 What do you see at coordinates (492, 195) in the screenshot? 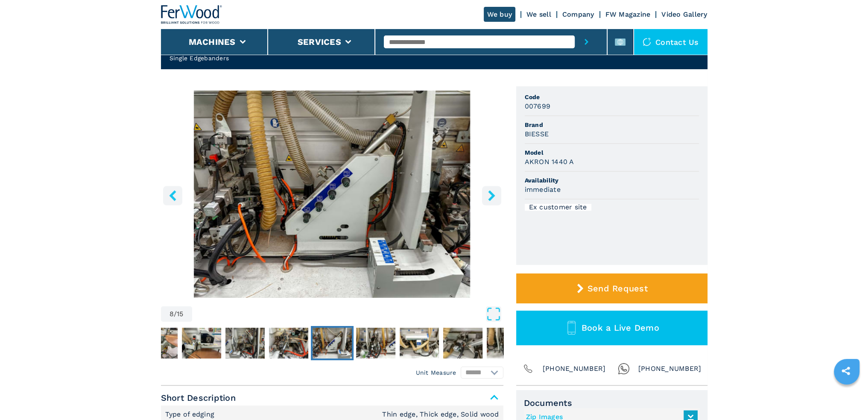
I see `button: right-button` at bounding box center [492, 195].